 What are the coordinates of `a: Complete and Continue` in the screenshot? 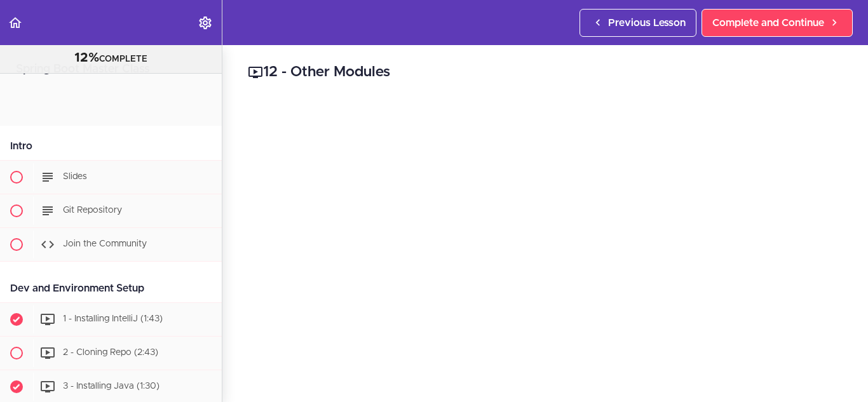 It's located at (777, 23).